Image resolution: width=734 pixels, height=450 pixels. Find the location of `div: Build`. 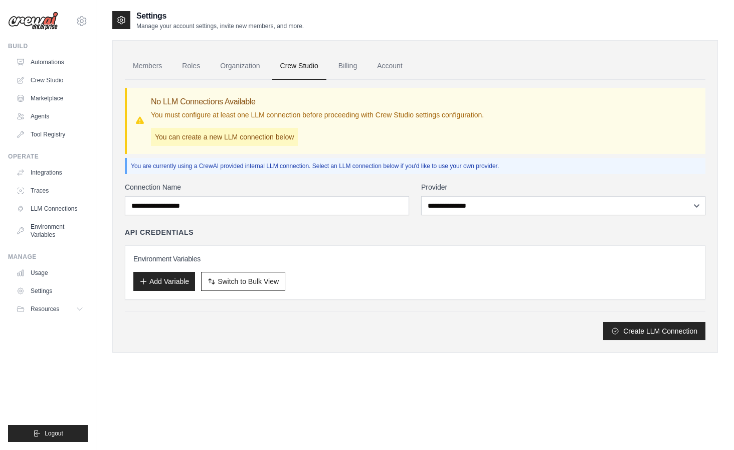

div: Build is located at coordinates (48, 46).